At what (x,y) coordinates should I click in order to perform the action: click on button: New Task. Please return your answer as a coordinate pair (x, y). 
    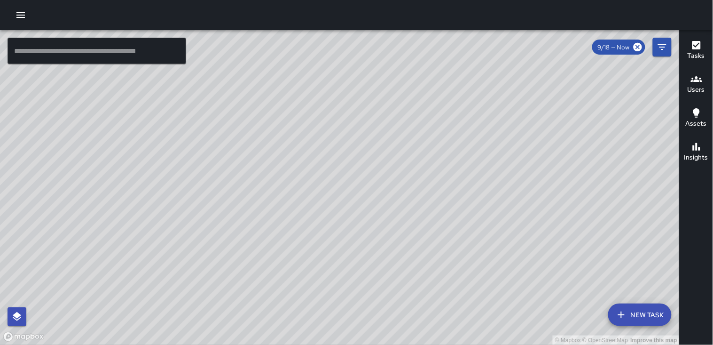
    Looking at the image, I should click on (640, 314).